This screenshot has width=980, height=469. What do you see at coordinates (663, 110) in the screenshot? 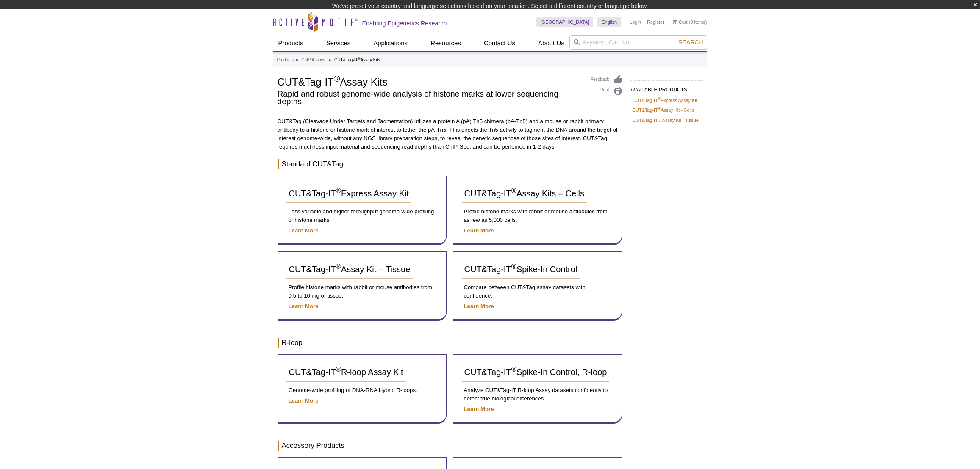
I see `a: CUT&Tag-IT®Assay Kit - Cells` at bounding box center [663, 110].